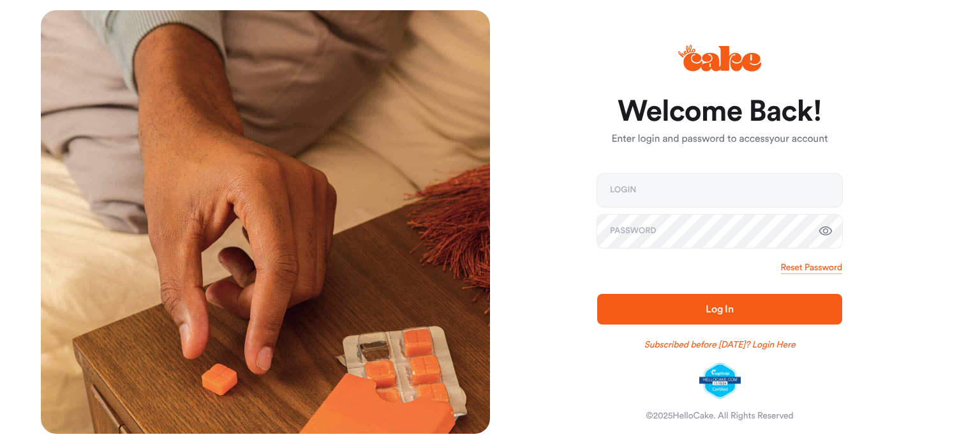 The width and height of the screenshot is (980, 444). Describe the element at coordinates (811, 268) in the screenshot. I see `a: Reset Password` at that location.